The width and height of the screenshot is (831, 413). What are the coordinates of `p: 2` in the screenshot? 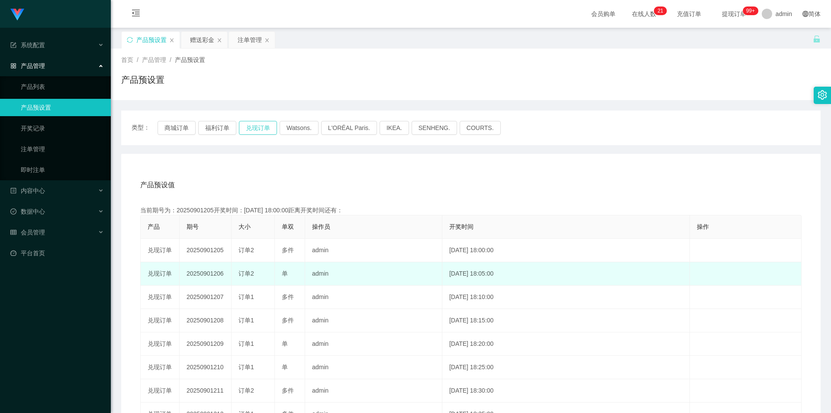 It's located at (659, 11).